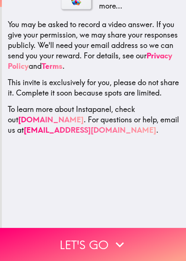 This screenshot has height=261, width=186. I want to click on a: Terms, so click(52, 65).